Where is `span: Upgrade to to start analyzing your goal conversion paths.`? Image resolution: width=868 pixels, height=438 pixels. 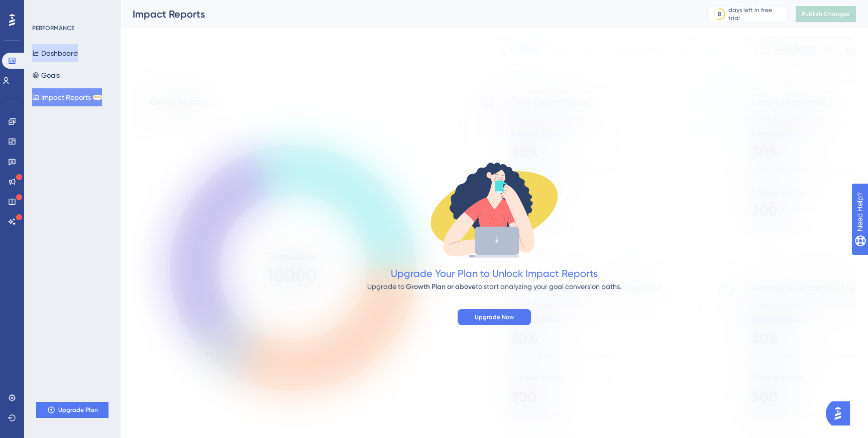 span: Upgrade to to start analyzing your goal conversion paths. is located at coordinates (494, 287).